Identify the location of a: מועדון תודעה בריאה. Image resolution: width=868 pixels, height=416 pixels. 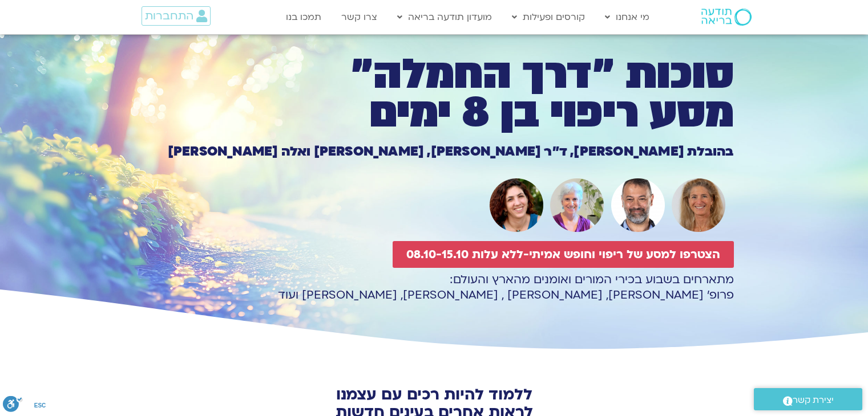
(445, 17).